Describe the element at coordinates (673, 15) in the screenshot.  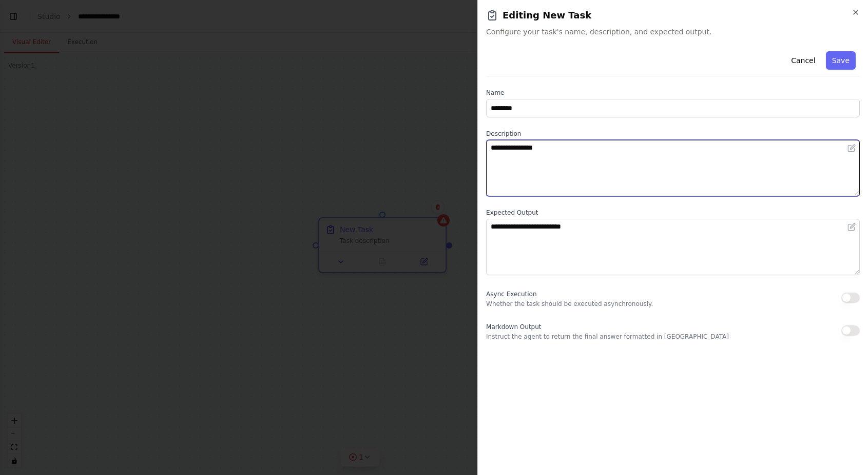
I see `h2: Editing New Task` at that location.